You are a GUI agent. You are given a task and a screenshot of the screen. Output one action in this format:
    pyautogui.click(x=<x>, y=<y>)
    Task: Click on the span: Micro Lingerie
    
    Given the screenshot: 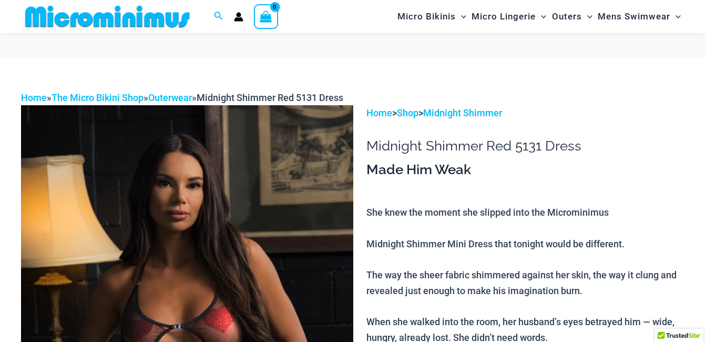 What is the action you would take?
    pyautogui.click(x=504, y=16)
    